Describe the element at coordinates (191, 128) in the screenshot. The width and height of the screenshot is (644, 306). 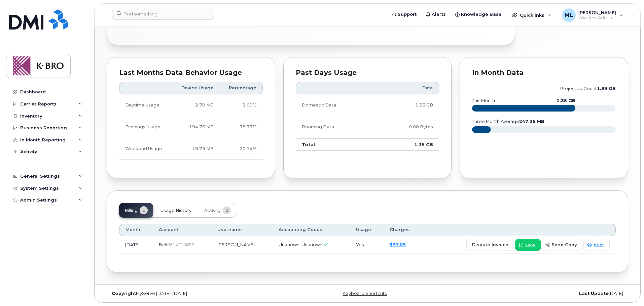
I see `tr: Weekdays from 6:00pm to 8:00am` at that location.